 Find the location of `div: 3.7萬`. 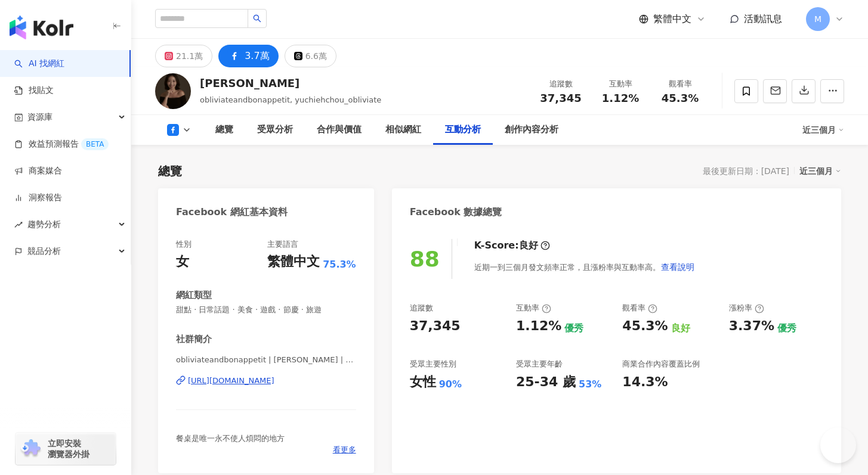

div: 3.7萬 is located at coordinates (257, 56).